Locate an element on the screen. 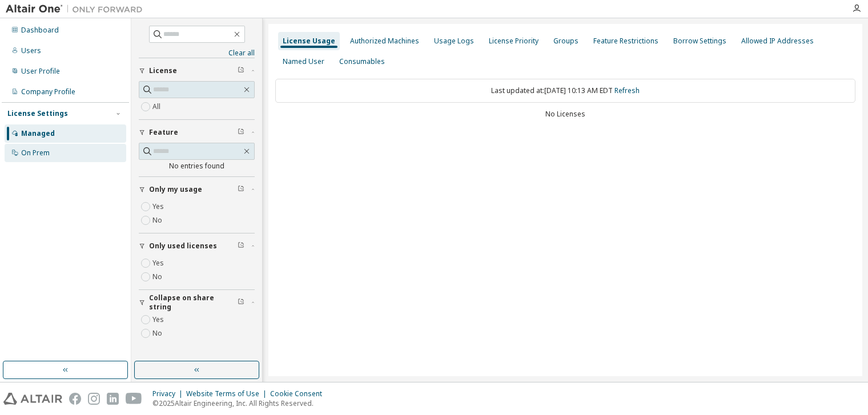 This screenshot has width=868, height=415. span: License is located at coordinates (163, 71).